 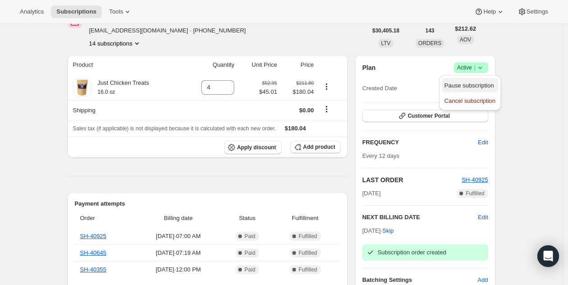 I want to click on button: Subscriptions, so click(x=76, y=12).